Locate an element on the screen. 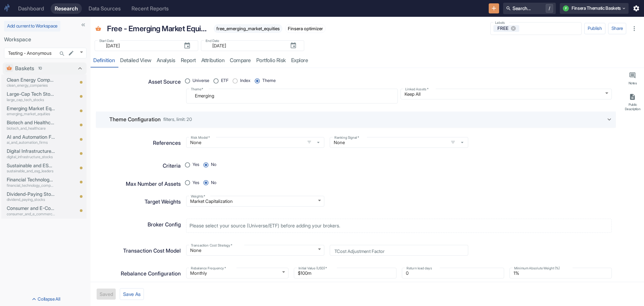 This screenshot has height=306, width=644. p: Clean Energy Companies is located at coordinates (31, 80).